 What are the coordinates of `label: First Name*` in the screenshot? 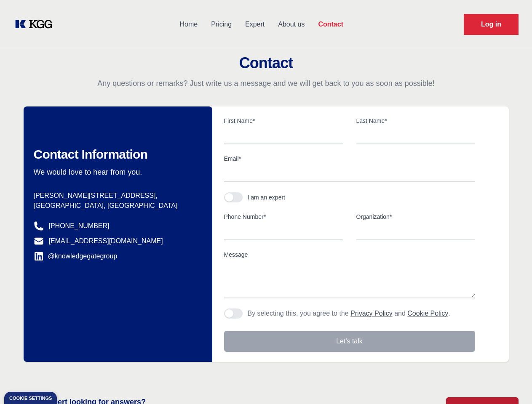 It's located at (283, 121).